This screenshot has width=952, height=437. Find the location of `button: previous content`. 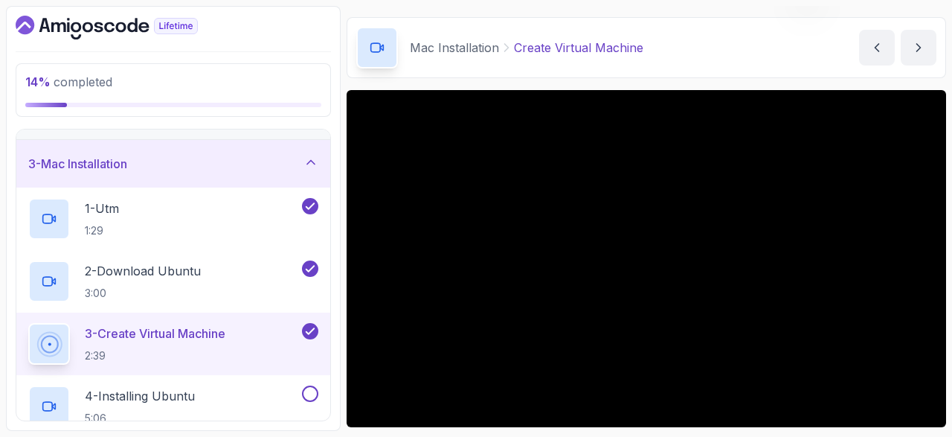

button: previous content is located at coordinates (877, 48).